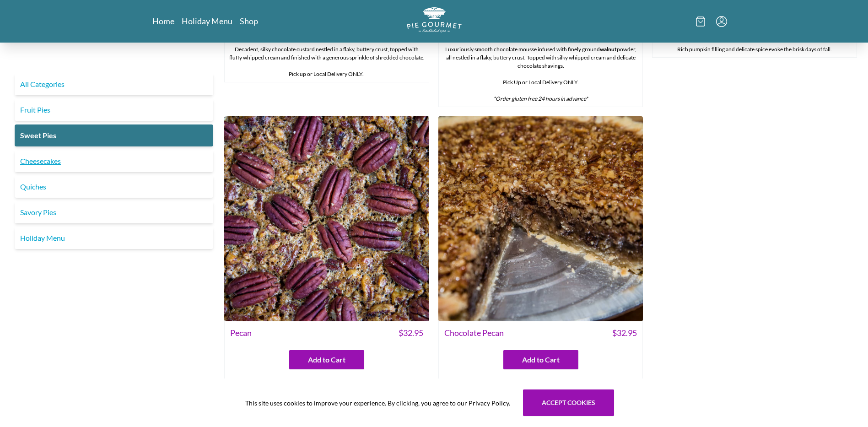  Describe the element at coordinates (541, 74) in the screenshot. I see `div: Luxuriously smooth chocolate mousse infused with finely ground powder, all nestled in a flaky, bu...` at that location.